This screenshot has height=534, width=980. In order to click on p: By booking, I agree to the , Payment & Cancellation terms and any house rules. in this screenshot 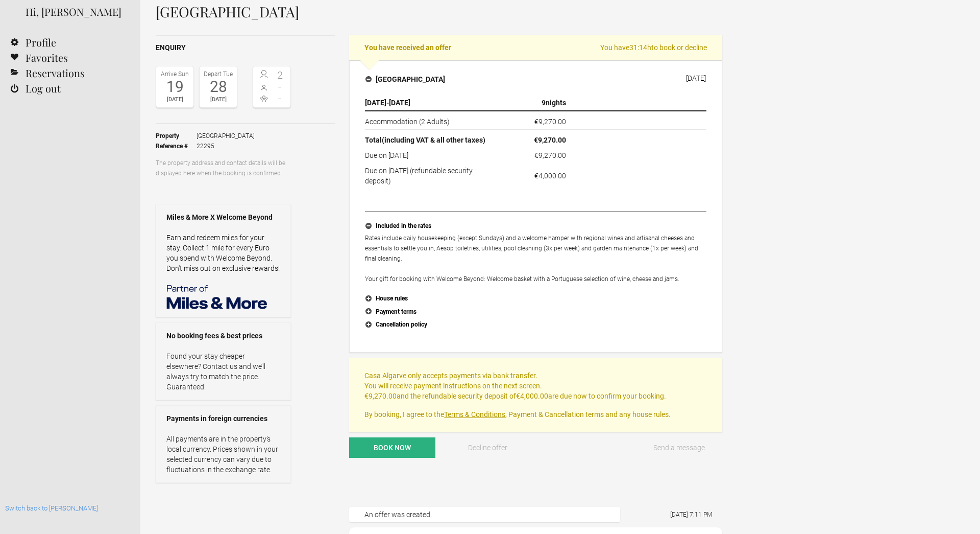, I will do `click(536, 414)`.